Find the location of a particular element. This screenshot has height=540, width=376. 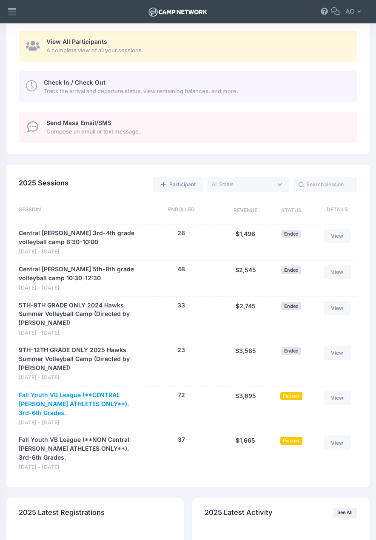

span: Check In / Check Out is located at coordinates (74, 82).